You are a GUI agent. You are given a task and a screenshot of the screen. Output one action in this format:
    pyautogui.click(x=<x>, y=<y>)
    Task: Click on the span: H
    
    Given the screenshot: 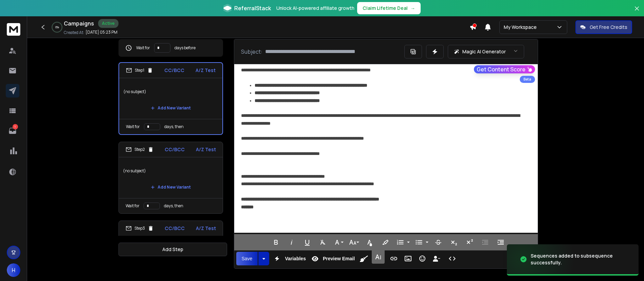 What is the action you would take?
    pyautogui.click(x=13, y=270)
    